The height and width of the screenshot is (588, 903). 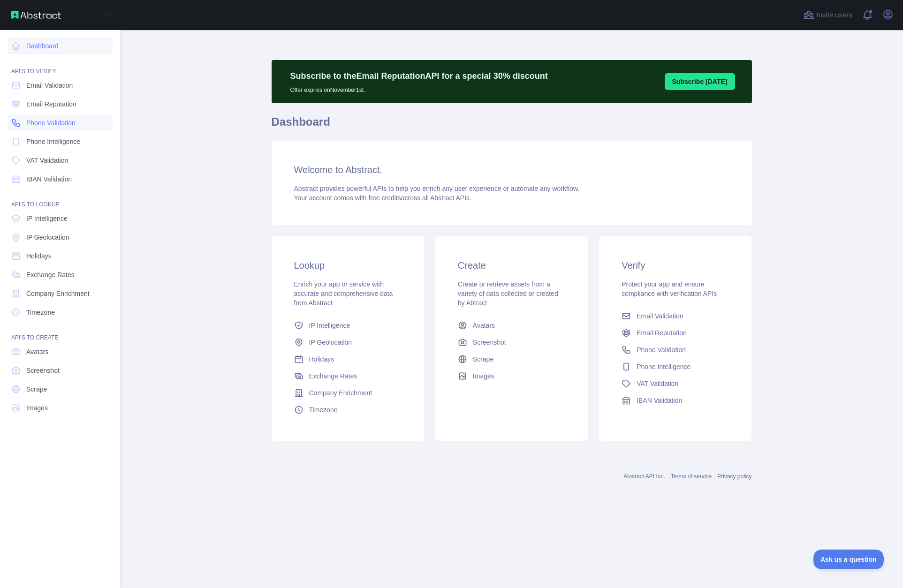 What do you see at coordinates (36, 15) in the screenshot?
I see `img: Abstract API` at bounding box center [36, 15].